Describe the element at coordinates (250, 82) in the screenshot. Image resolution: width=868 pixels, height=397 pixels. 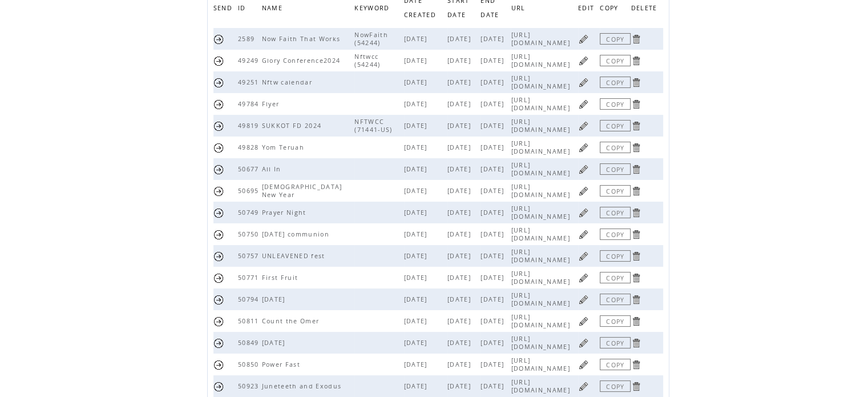
I see `span: 49251` at that location.